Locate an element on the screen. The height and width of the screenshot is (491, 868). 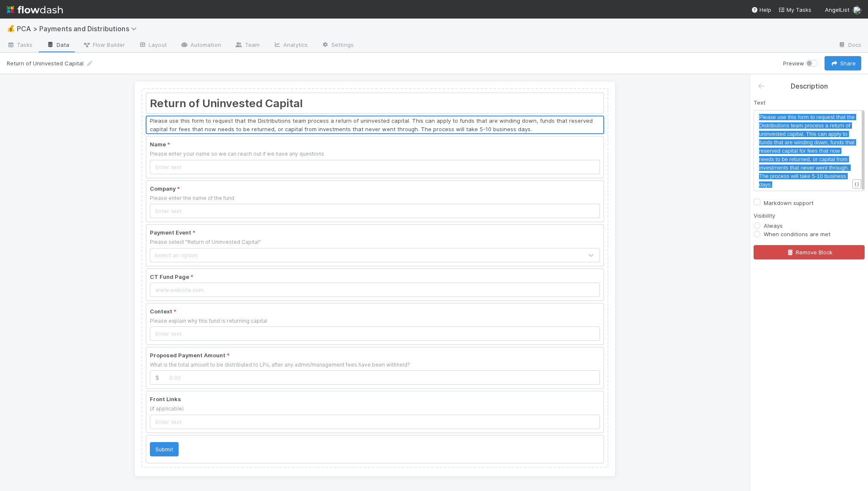
a: Flow Builder is located at coordinates (104, 46).